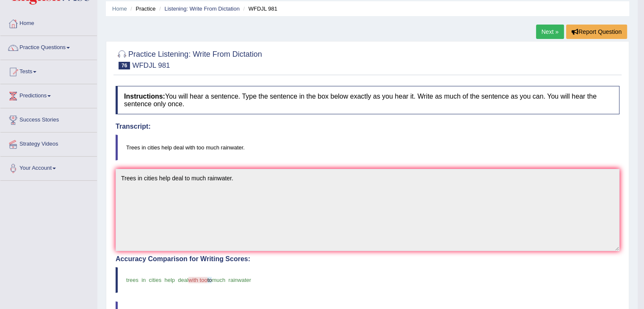  I want to click on b: Instructions:, so click(144, 96).